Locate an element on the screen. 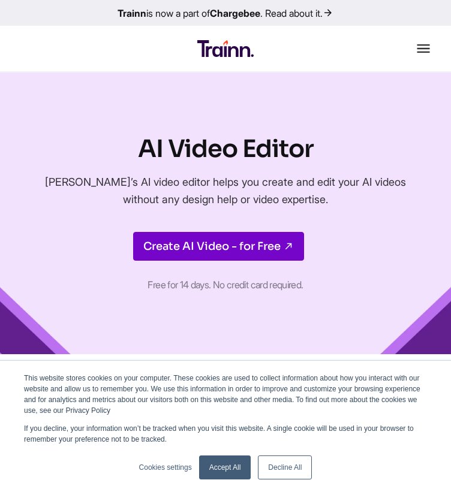  a: Decline All is located at coordinates (285, 468).